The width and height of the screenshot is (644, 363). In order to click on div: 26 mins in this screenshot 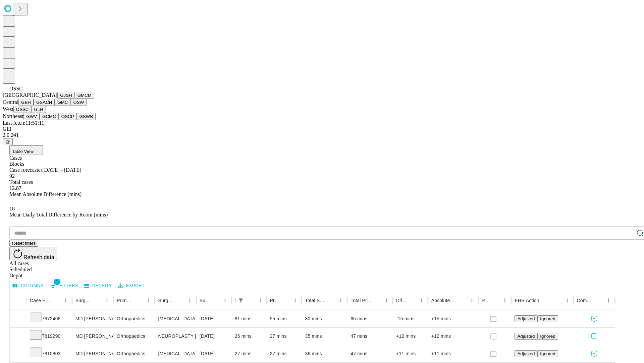, I will do `click(249, 336)`.